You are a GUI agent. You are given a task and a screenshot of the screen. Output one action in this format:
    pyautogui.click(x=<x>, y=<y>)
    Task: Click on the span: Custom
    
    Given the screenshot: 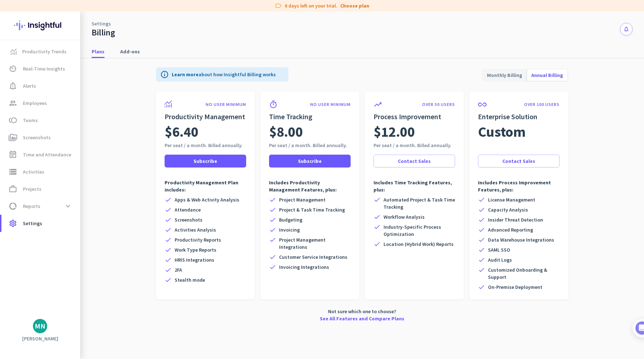 What is the action you would take?
    pyautogui.click(x=502, y=131)
    